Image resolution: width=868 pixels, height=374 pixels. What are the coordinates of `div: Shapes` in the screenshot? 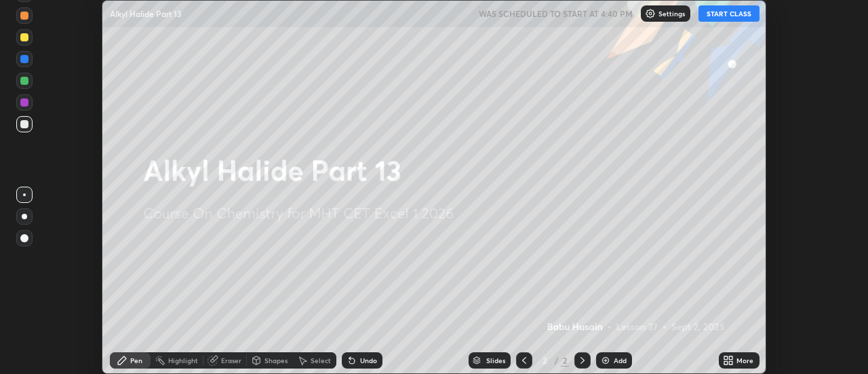 It's located at (276, 360).